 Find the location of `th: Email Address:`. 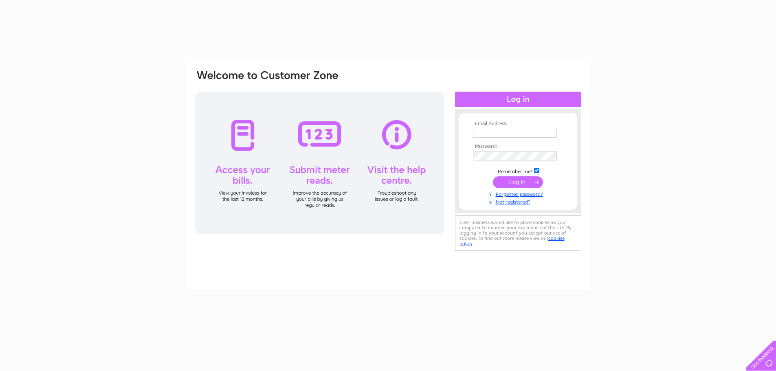

th: Email Address: is located at coordinates (518, 124).